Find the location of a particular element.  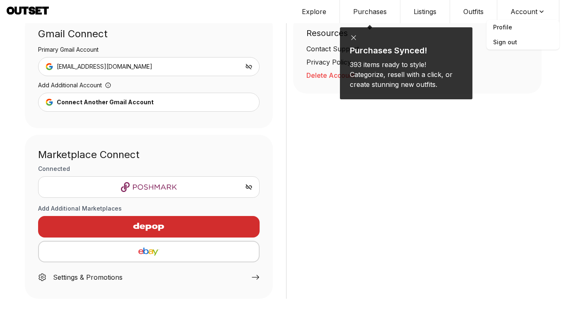

div: Primary Gmail Account is located at coordinates (149, 51).